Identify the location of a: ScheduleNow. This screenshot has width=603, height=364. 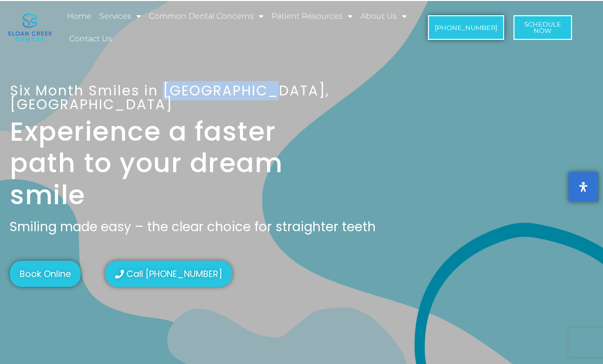
(542, 28).